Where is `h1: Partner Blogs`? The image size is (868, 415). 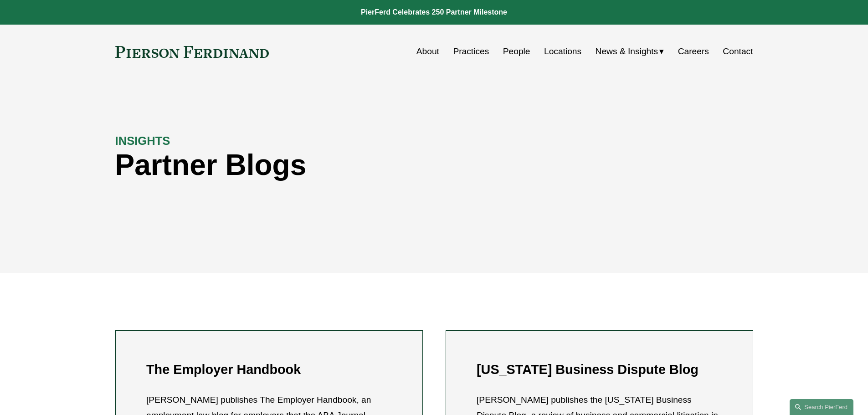
h1: Partner Blogs is located at coordinates (355, 165).